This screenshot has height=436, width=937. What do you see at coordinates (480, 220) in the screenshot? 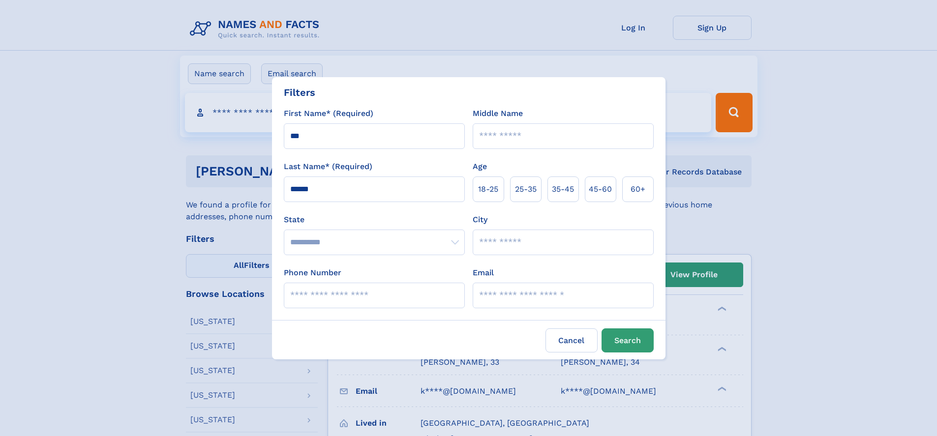
I see `label: City` at bounding box center [480, 220].